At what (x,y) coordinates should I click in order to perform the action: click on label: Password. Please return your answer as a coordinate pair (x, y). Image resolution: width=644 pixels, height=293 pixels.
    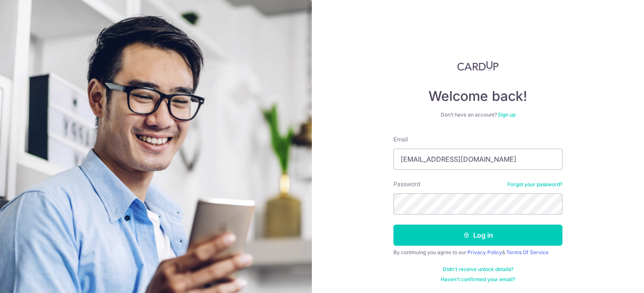
    Looking at the image, I should click on (407, 184).